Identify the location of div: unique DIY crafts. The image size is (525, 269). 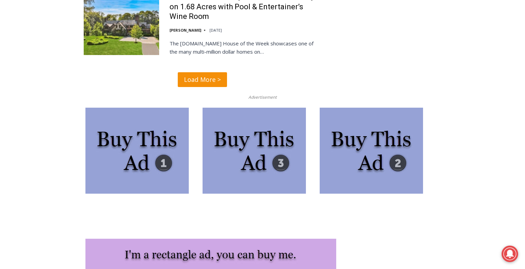
(86, 38).